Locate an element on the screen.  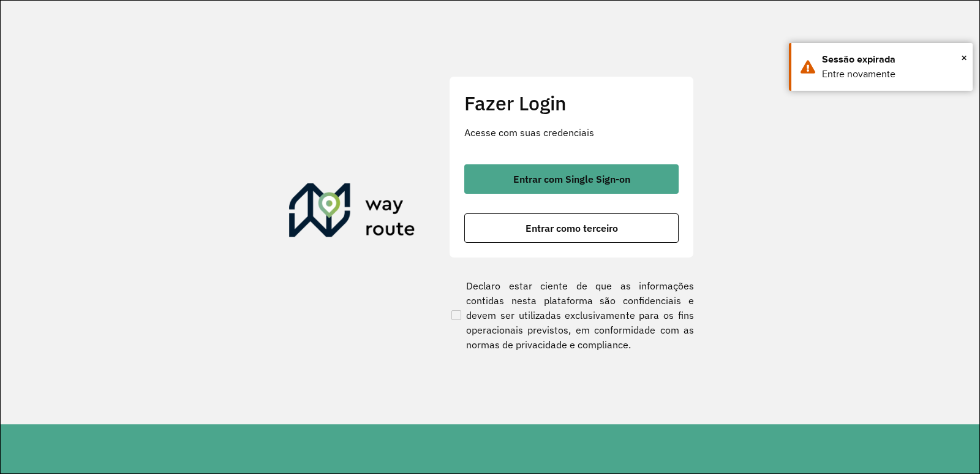
h2: Fazer Login is located at coordinates (572, 103).